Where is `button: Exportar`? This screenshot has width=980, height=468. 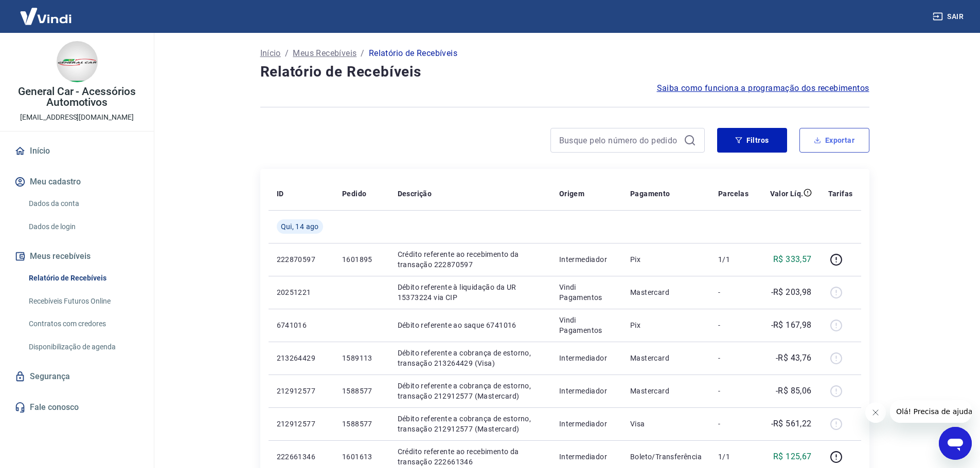
button: Exportar is located at coordinates (835, 140).